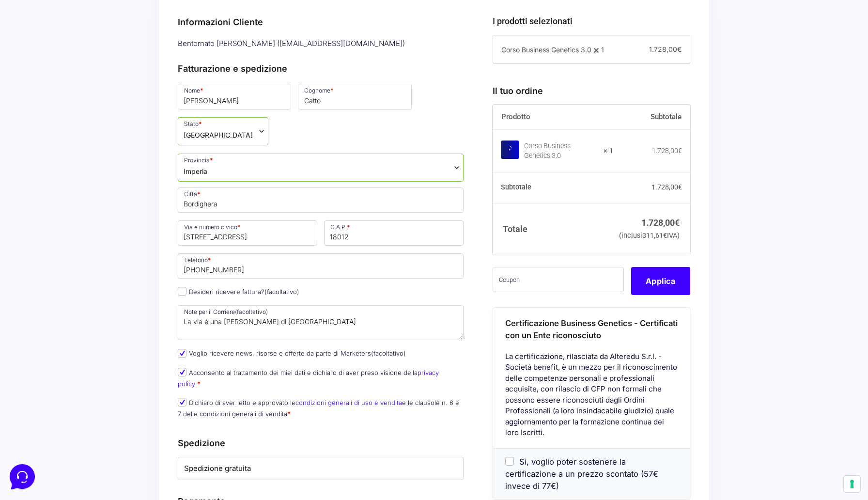  I want to click on button: Messaggi, so click(97, 322).